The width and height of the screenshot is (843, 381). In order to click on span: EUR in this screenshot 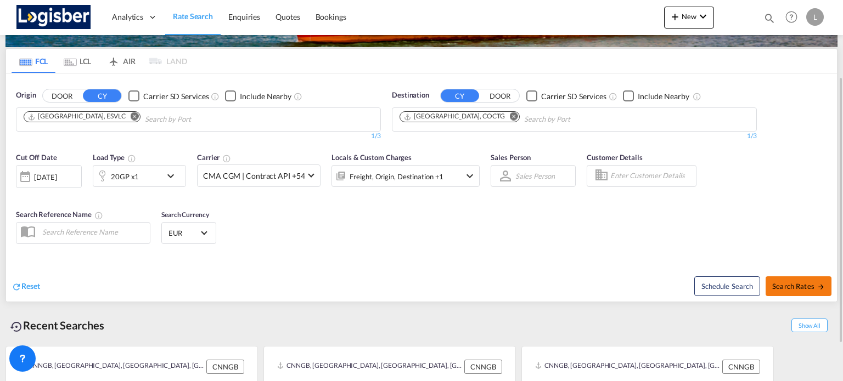, I will do `click(184, 233)`.